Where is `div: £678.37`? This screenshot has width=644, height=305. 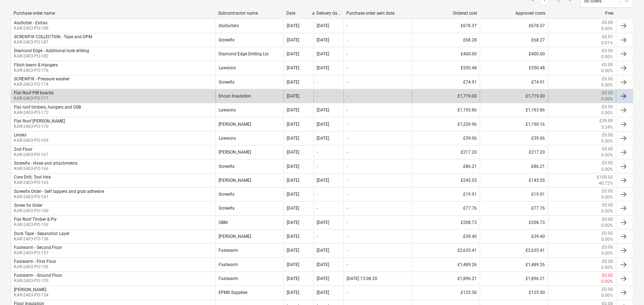
div: £678.37 is located at coordinates (513, 26).